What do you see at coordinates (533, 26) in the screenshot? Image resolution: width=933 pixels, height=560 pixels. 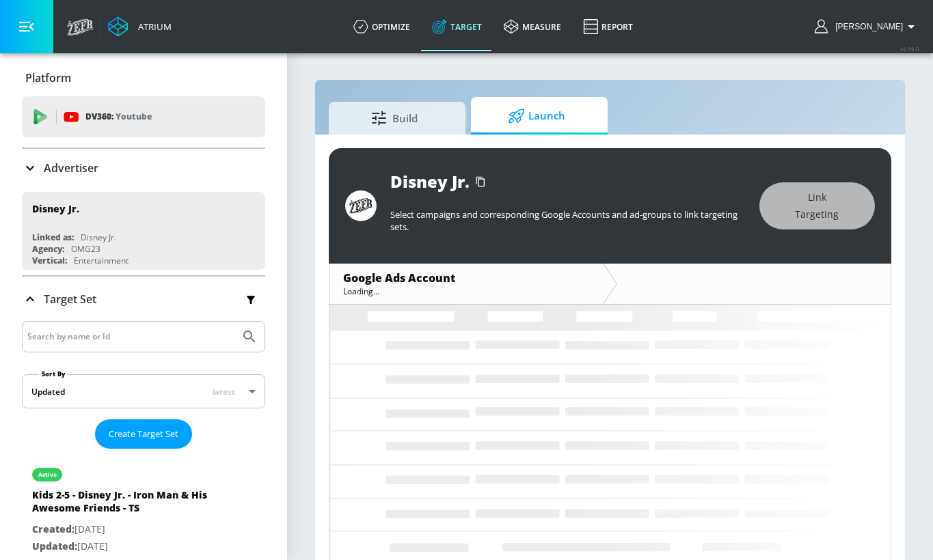 I see `a: measure` at bounding box center [533, 26].